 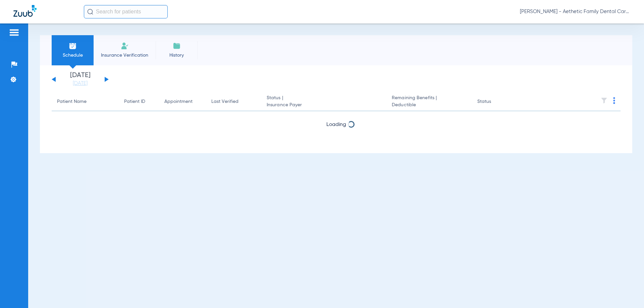 I want to click on span: Deductible, so click(x=429, y=105).